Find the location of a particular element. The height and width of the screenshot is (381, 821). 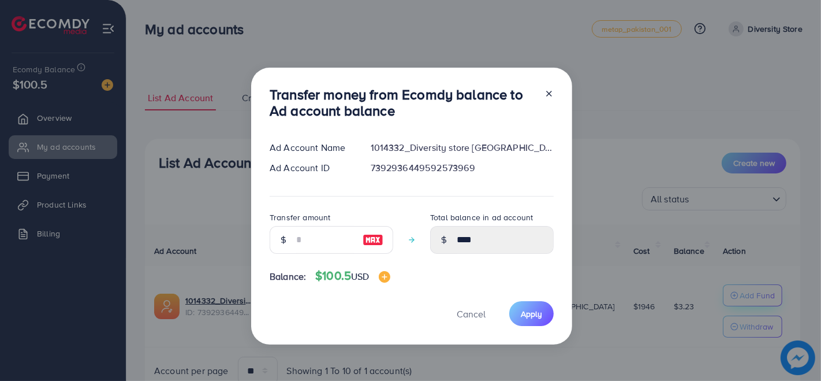

span: Apply is located at coordinates (531, 314).